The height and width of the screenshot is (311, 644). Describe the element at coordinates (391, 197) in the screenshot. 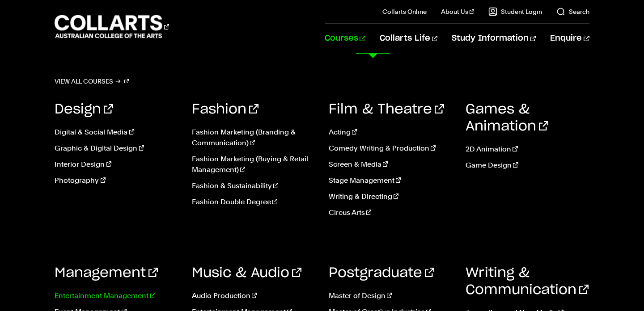

I see `a: Writing & Directing` at that location.